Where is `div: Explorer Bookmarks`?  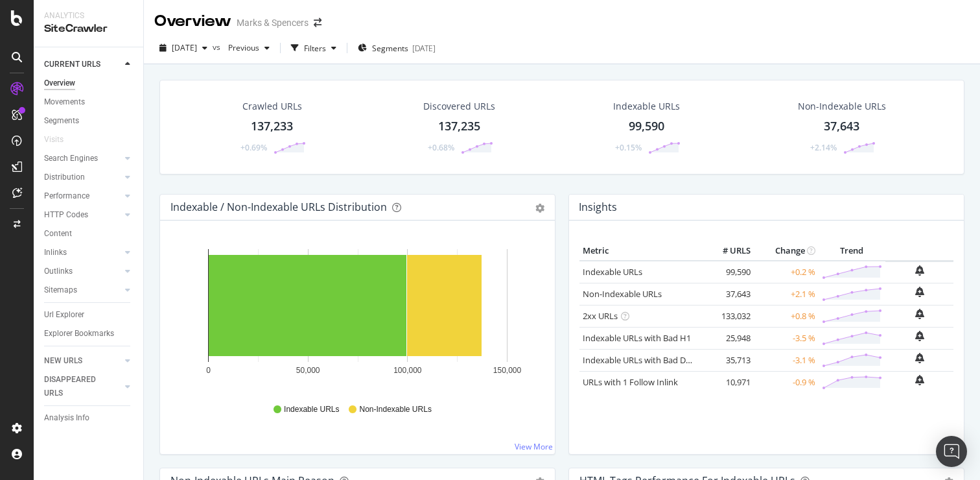
div: Explorer Bookmarks is located at coordinates (79, 334).